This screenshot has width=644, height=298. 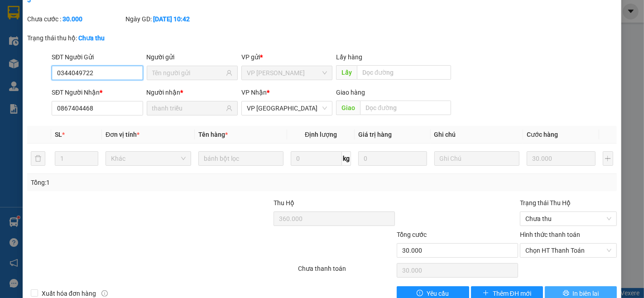 What do you see at coordinates (284, 203) in the screenshot?
I see `span: Thu Hộ` at bounding box center [284, 203].